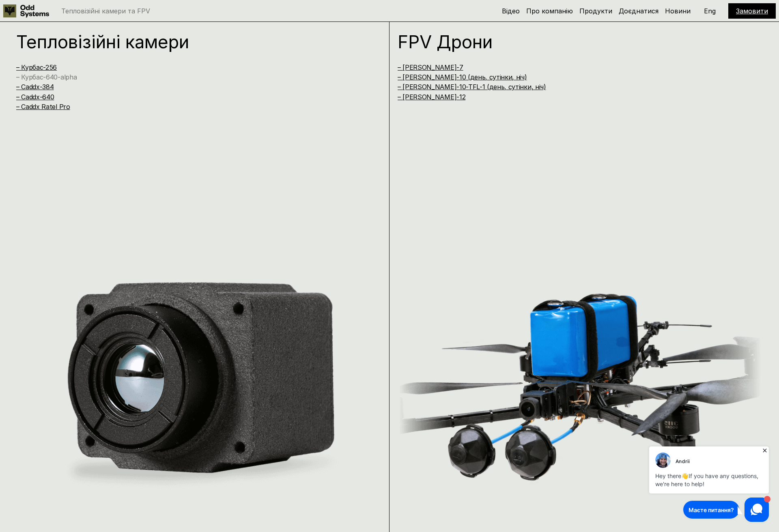 The height and width of the screenshot is (532, 779). I want to click on a: – Курбас-640-alpha, so click(46, 78).